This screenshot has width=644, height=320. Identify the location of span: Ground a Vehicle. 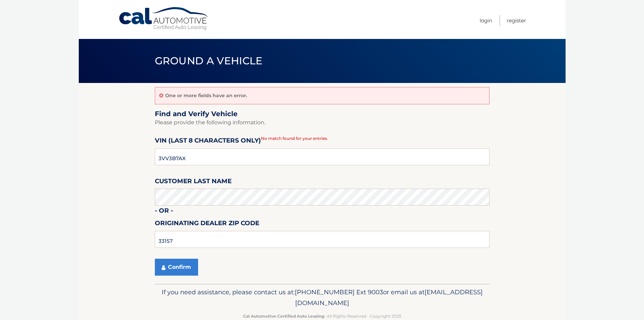
(209, 61).